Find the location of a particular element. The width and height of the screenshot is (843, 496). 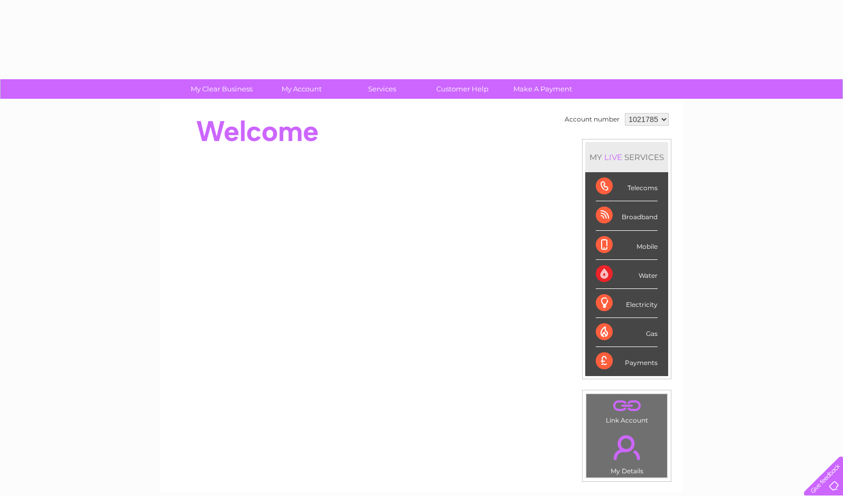

div: Electricity is located at coordinates (627, 303).